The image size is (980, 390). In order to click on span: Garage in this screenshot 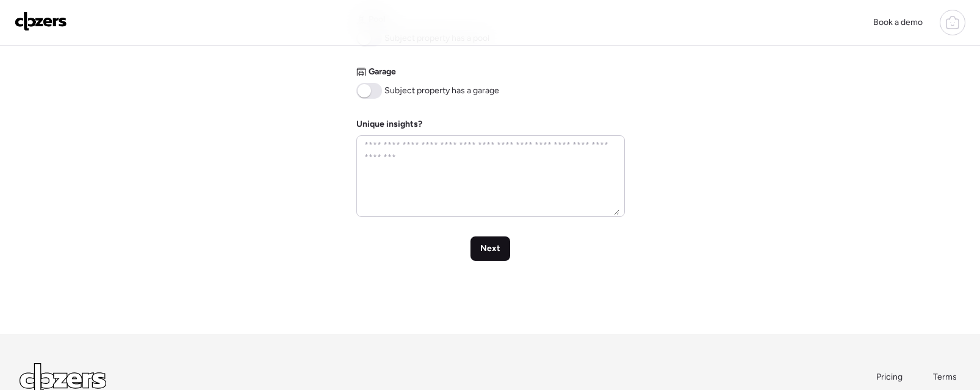, I will do `click(382, 72)`.